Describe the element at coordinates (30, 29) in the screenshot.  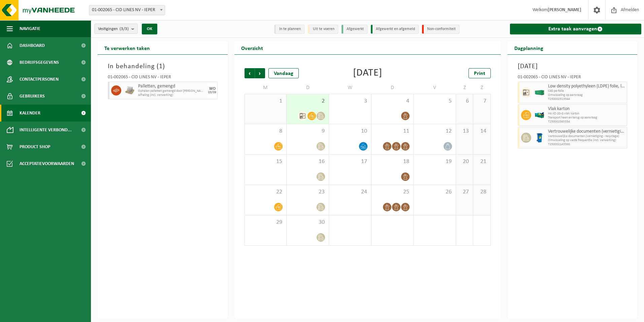
I see `span: Navigatie` at that location.